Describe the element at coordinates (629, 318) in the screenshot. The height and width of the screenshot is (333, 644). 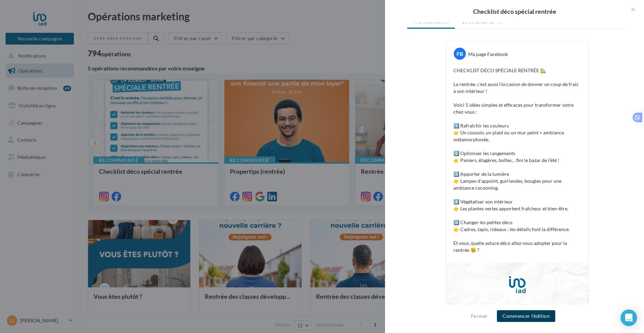
I see `div: Open Intercom Messenger` at that location.